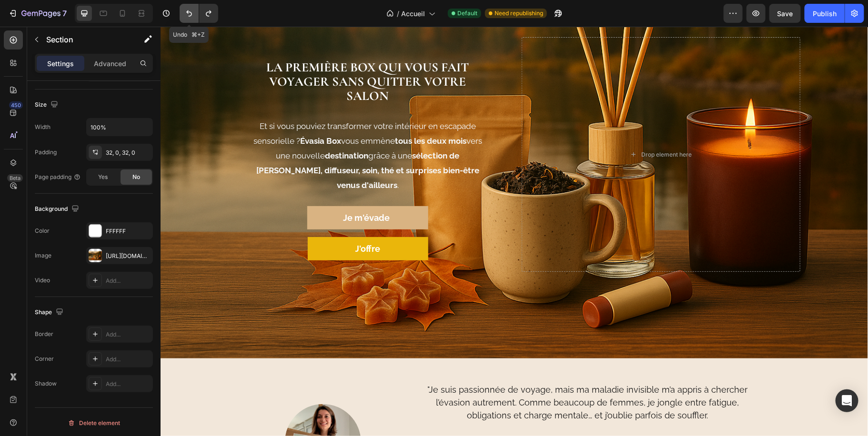  I want to click on p: 7, so click(64, 13).